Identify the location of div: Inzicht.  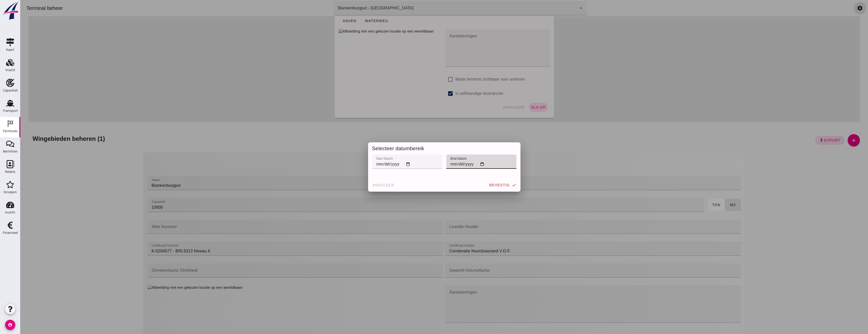
(10, 212).